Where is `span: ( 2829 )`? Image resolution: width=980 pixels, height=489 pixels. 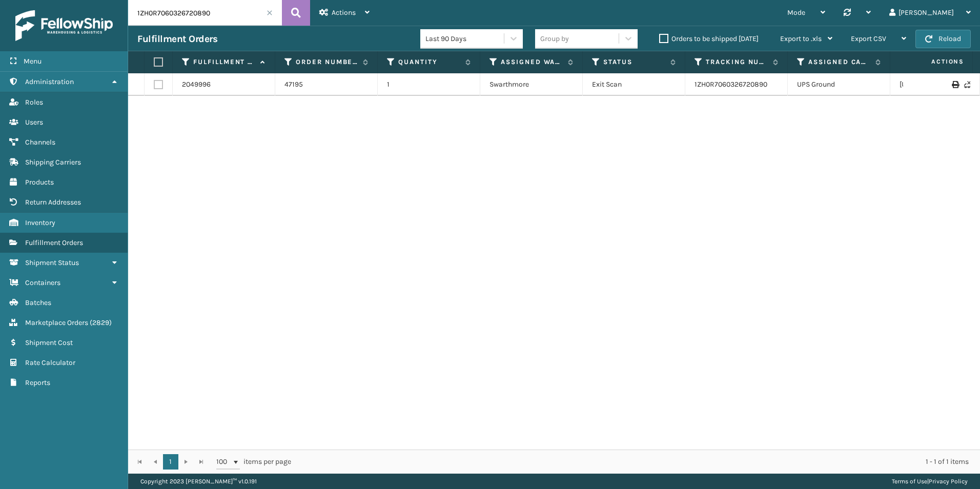
span: ( 2829 ) is located at coordinates (100, 322).